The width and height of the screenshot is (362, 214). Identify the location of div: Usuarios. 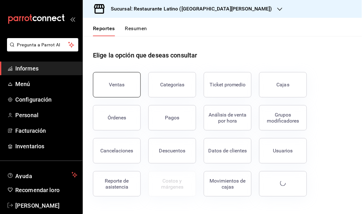
(283, 151).